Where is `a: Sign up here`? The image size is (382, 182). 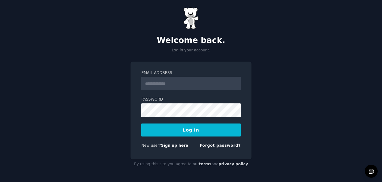 a: Sign up here is located at coordinates (175, 145).